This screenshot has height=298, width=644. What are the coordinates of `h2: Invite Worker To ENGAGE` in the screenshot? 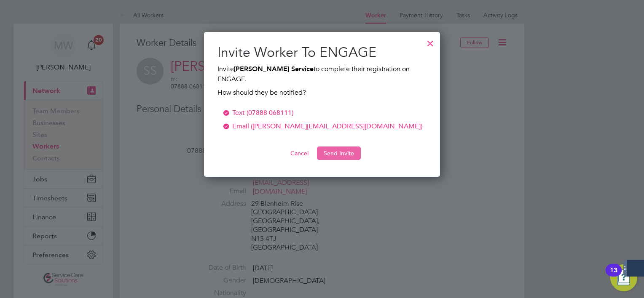 It's located at (322, 53).